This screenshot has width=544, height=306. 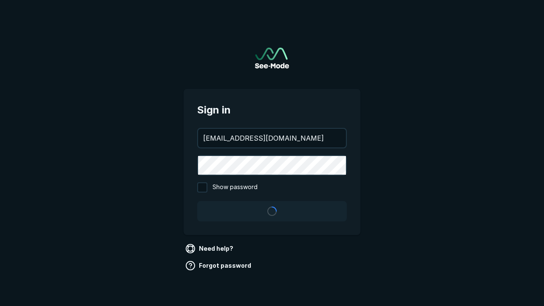 I want to click on a: Need help?, so click(x=210, y=249).